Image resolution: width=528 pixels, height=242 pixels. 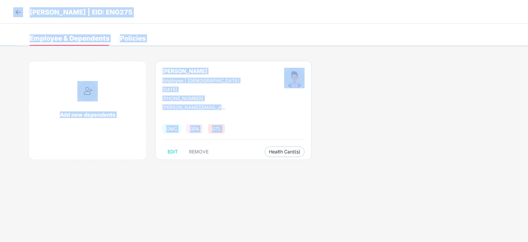 What do you see at coordinates (284, 152) in the screenshot?
I see `button: Health Card(s)` at bounding box center [284, 152].